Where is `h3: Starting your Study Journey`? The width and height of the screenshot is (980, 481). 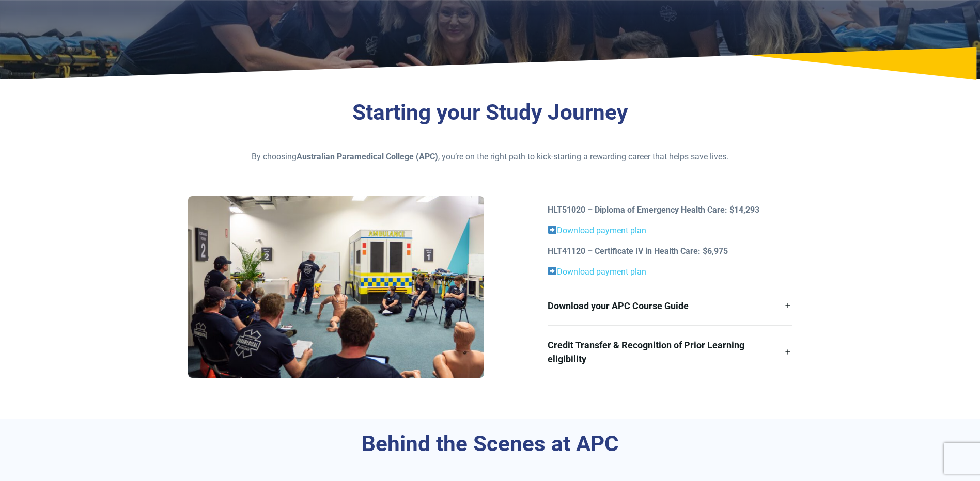
h3: Starting your Study Journey is located at coordinates (490, 113).